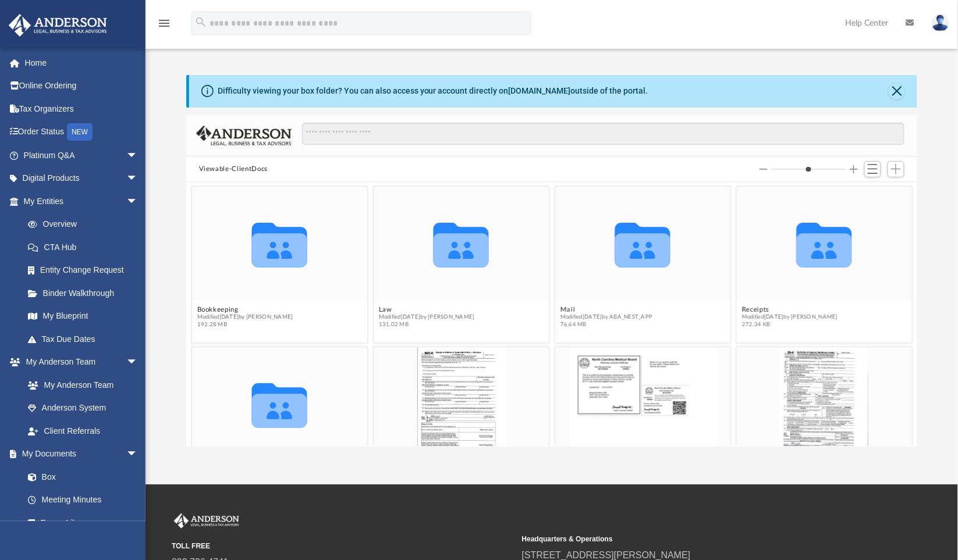  I want to click on a: Online Ordering, so click(81, 86).